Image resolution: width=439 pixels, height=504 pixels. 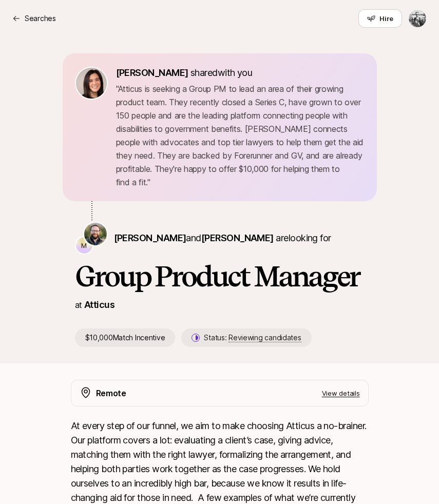 I want to click on p: shared, so click(x=186, y=73).